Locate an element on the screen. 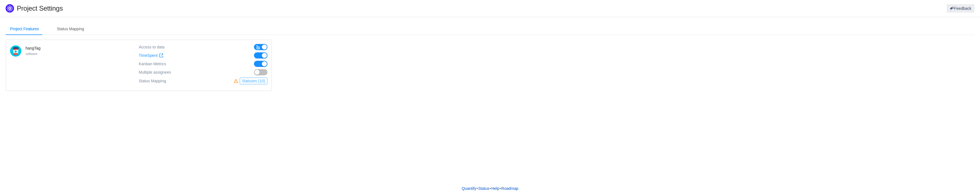  h4: hangTag is located at coordinates (33, 48).